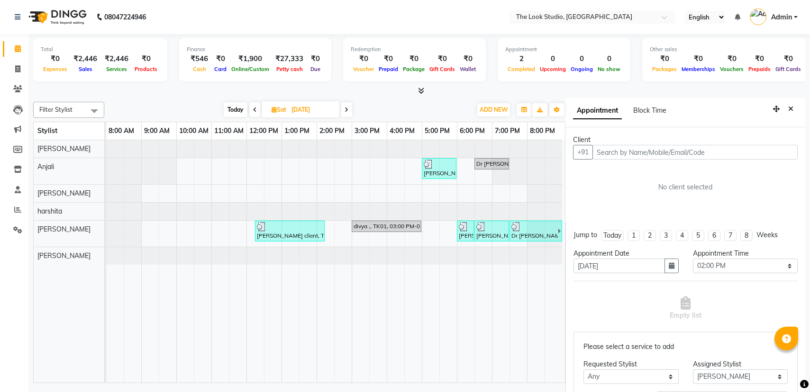 The height and width of the screenshot is (392, 810). Describe the element at coordinates (585, 235) in the screenshot. I see `div: Jump to` at that location.